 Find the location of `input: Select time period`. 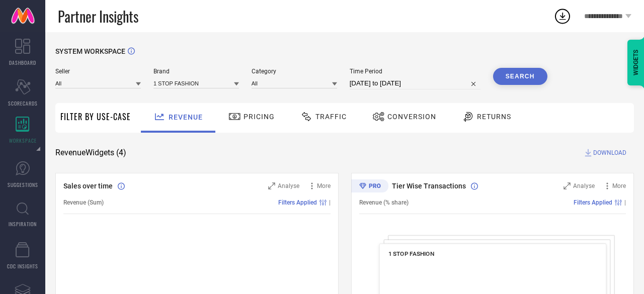

input: Select time period is located at coordinates (415, 83).